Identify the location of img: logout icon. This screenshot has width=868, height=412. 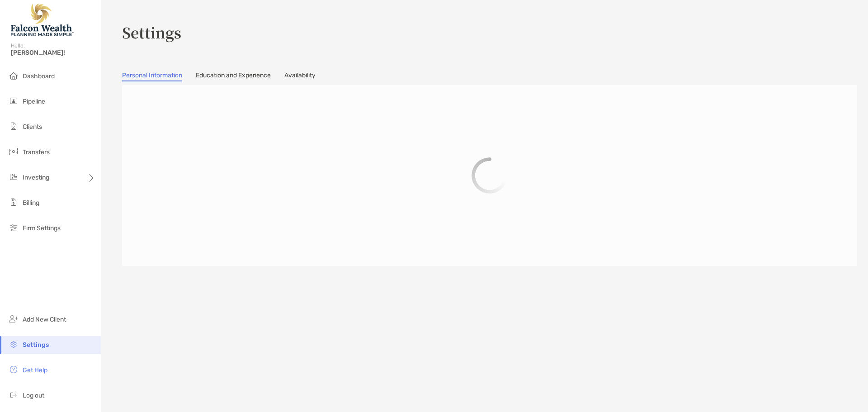
(14, 395).